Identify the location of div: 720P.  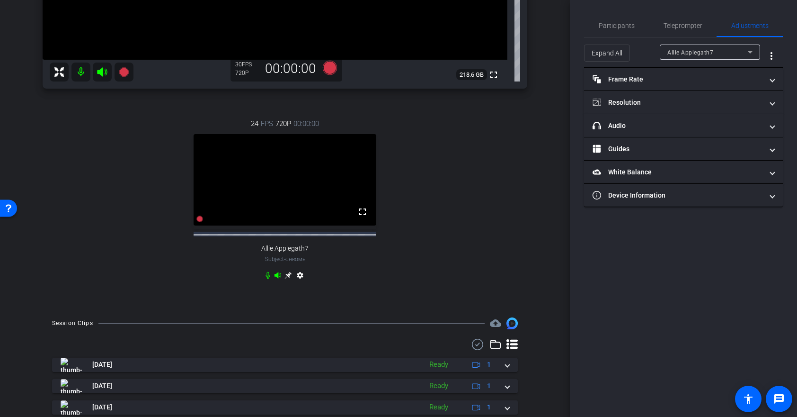
(247, 73).